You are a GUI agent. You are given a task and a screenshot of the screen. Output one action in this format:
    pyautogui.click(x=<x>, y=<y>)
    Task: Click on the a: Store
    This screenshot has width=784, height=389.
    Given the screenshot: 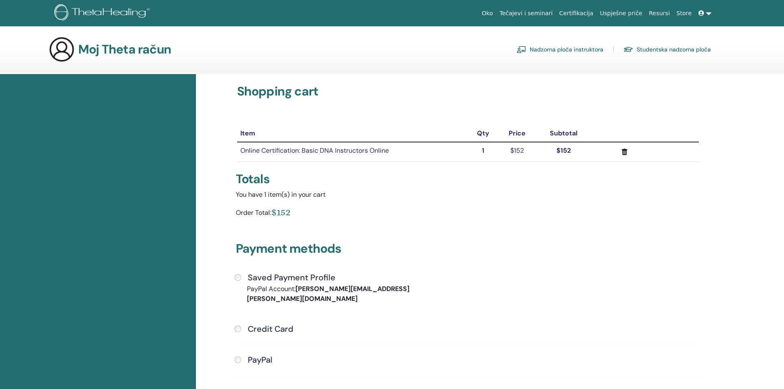 What is the action you would take?
    pyautogui.click(x=684, y=13)
    